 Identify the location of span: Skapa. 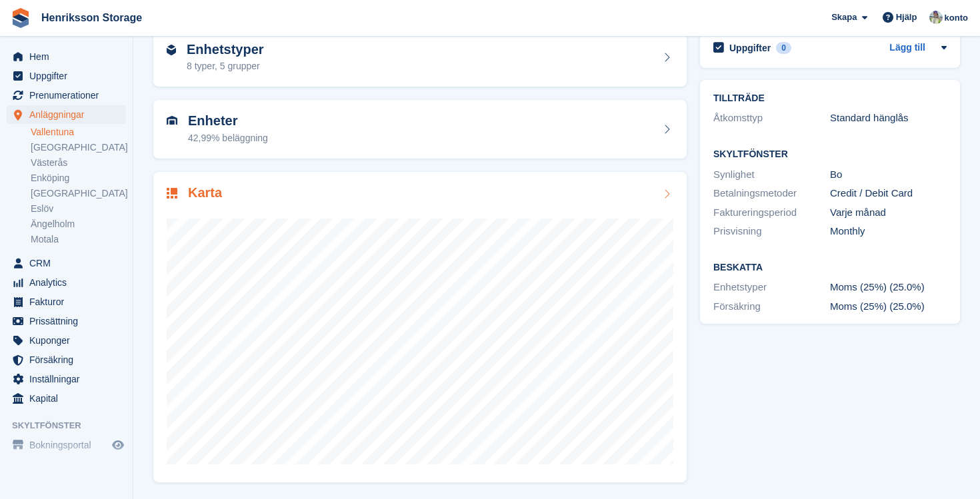
(844, 17).